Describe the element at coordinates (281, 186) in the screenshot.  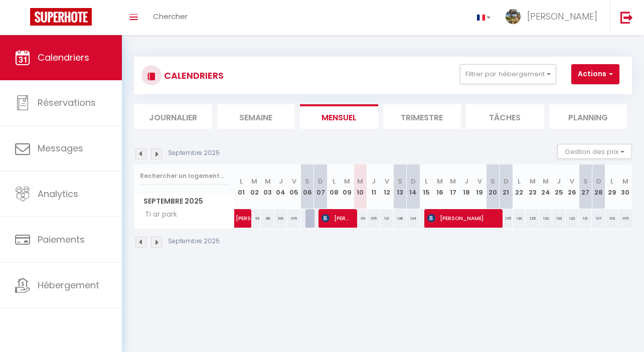
I see `th: 04` at that location.